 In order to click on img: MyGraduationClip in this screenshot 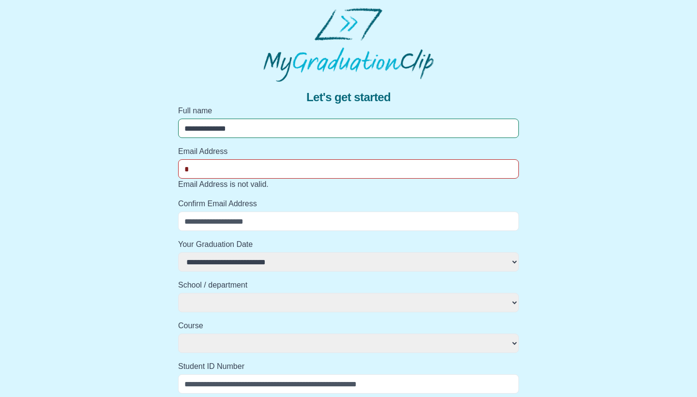, I will do `click(348, 45)`.